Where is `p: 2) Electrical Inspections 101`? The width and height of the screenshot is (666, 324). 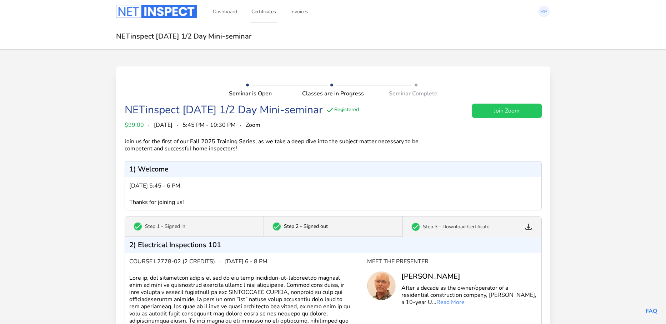 p: 2) Electrical Inspections 101 is located at coordinates (175, 245).